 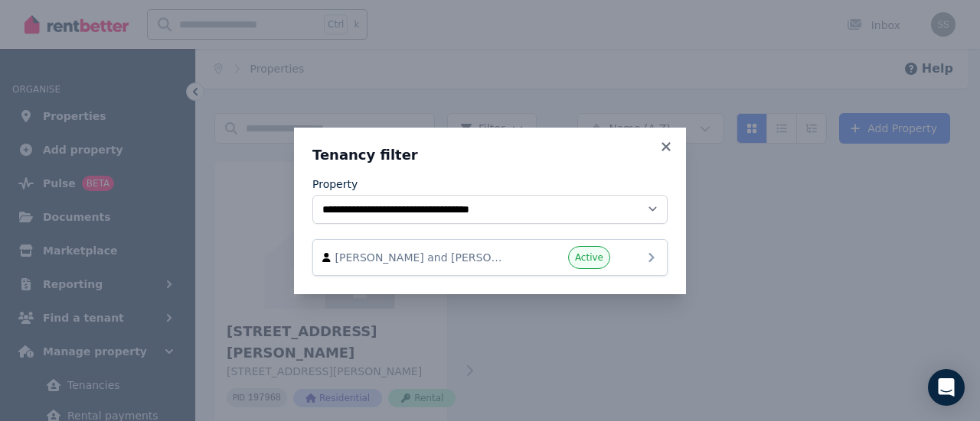 What do you see at coordinates (589, 257) in the screenshot?
I see `span: Active` at bounding box center [589, 257].